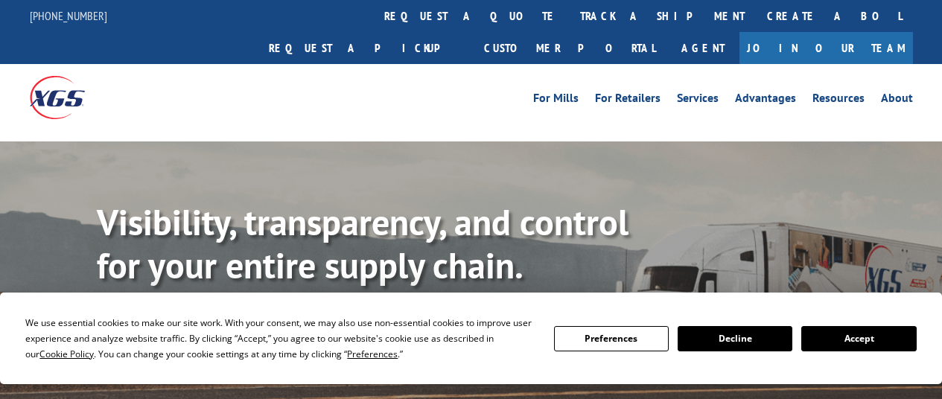 Image resolution: width=942 pixels, height=399 pixels. What do you see at coordinates (897, 101) in the screenshot?
I see `a: About` at bounding box center [897, 101].